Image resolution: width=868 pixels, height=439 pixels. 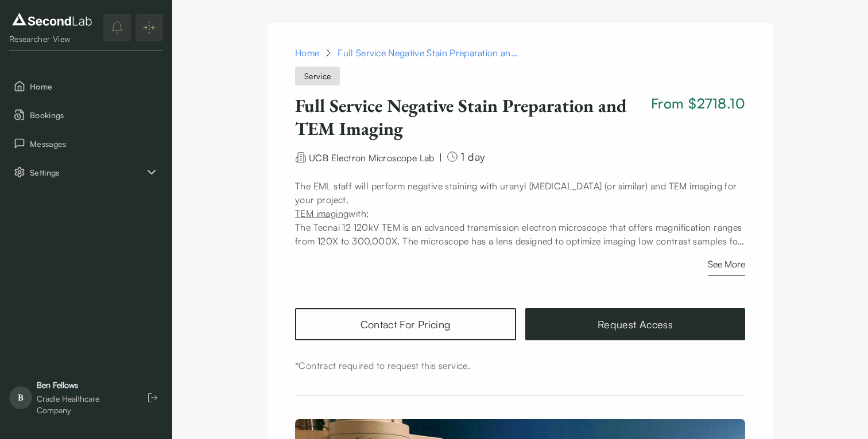 I want to click on li: Messages, so click(x=86, y=144).